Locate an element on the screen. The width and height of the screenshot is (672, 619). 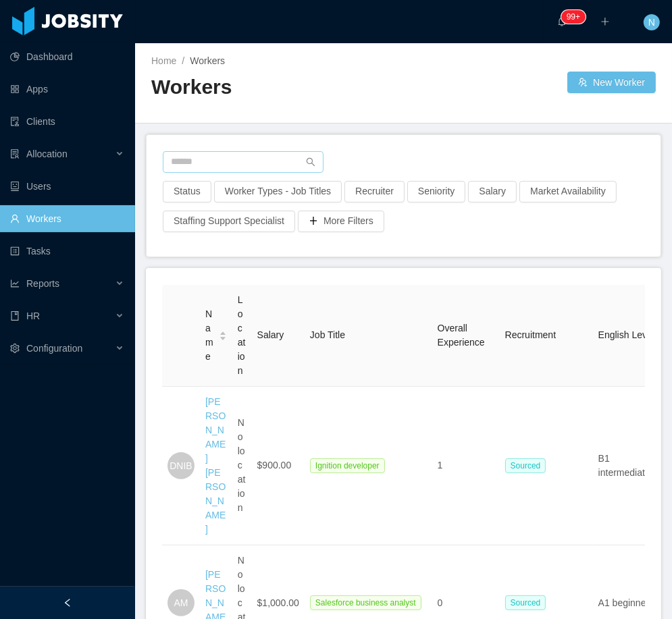
span: Overall Experience is located at coordinates (461, 335).